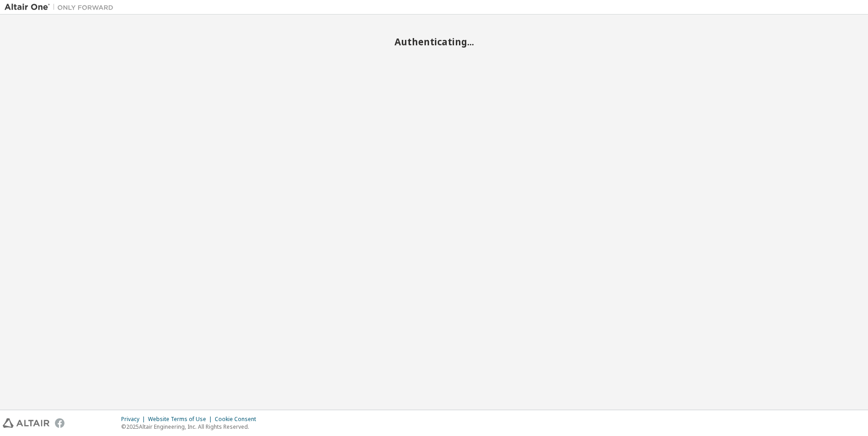 This screenshot has width=868, height=436. Describe the element at coordinates (434, 42) in the screenshot. I see `h2: Authenticating...` at that location.